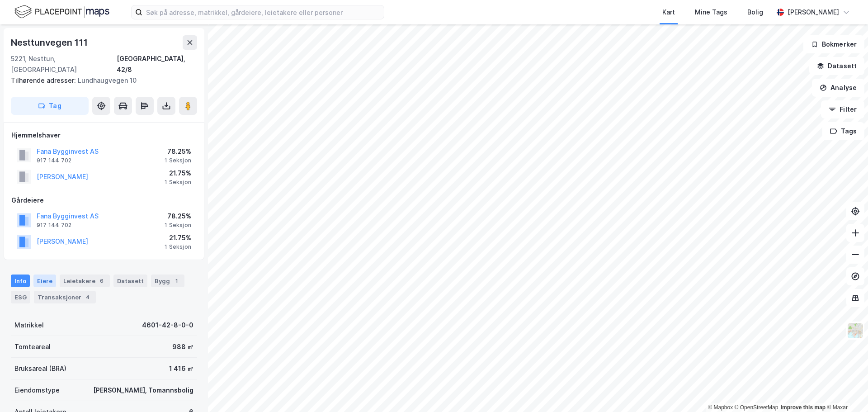 Image resolution: width=868 pixels, height=412 pixels. What do you see at coordinates (264, 12) in the screenshot?
I see `input: Søk på adresse, matrikkel, gårdeiere, leietakere eller personer` at bounding box center [264, 12].